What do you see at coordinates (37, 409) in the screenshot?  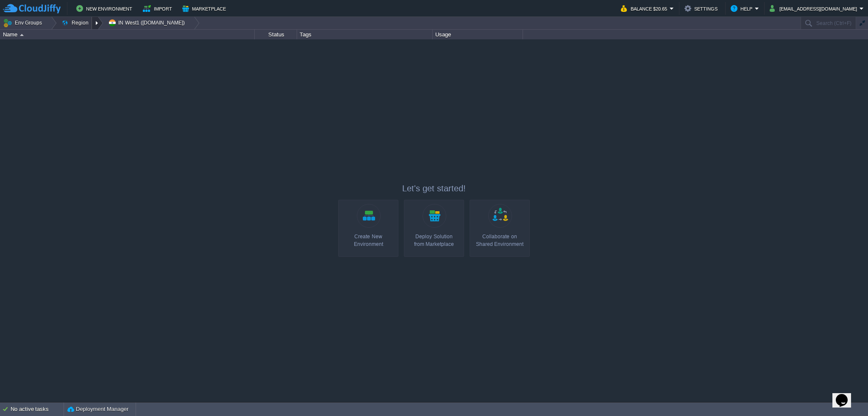 I see `div: No active tasks` at bounding box center [37, 409].